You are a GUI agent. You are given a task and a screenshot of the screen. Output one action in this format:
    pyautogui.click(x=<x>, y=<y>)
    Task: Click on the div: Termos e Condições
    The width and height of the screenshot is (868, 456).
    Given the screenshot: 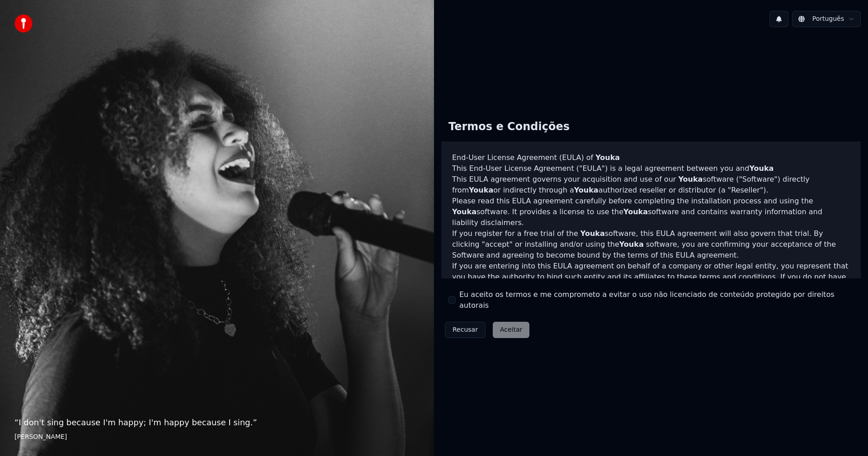 What is the action you would take?
    pyautogui.click(x=509, y=127)
    